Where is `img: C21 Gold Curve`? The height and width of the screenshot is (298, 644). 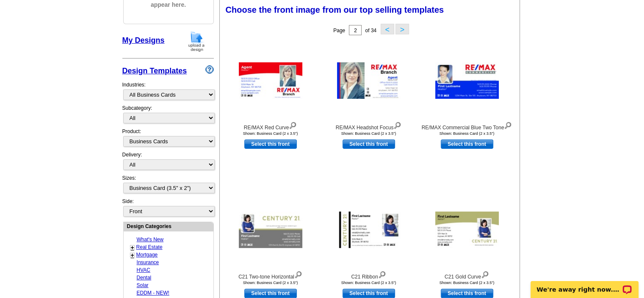 img: C21 Gold Curve is located at coordinates (467, 230).